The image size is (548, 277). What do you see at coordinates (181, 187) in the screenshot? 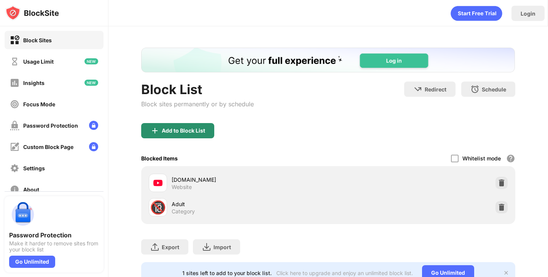
I see `div: Website` at bounding box center [181, 187].